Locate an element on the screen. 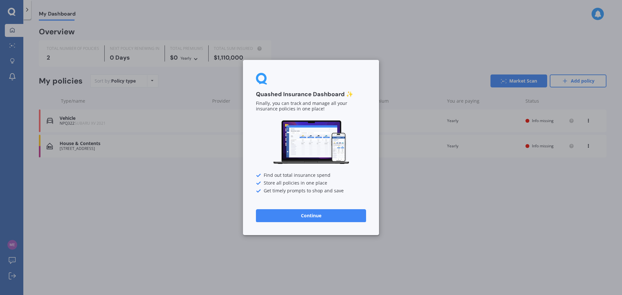  div: Find out total insurance spend is located at coordinates (311, 176).